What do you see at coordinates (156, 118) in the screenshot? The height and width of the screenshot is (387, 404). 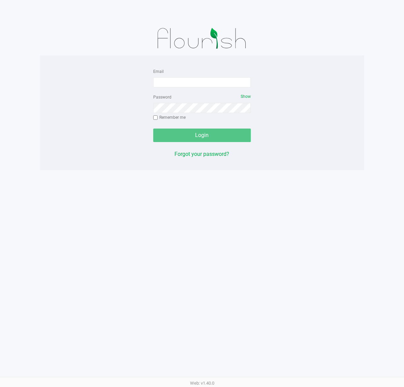 I see `input: Remember me` at bounding box center [156, 118].